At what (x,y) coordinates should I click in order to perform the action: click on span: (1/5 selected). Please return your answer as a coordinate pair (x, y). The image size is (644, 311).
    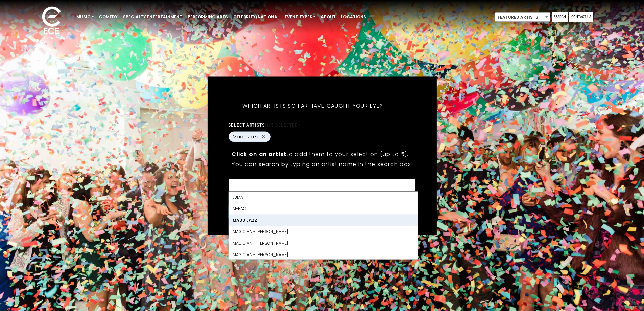
    Looking at the image, I should click on (282, 124).